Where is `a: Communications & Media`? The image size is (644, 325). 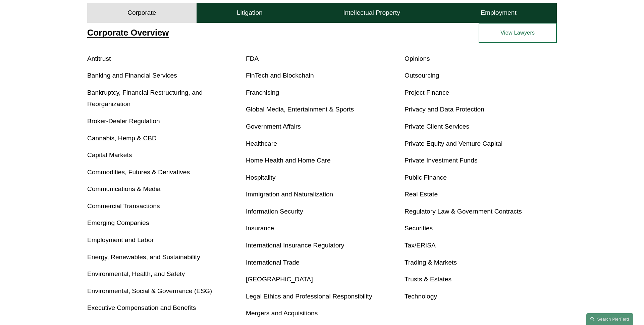 a: Communications & Media is located at coordinates (124, 189).